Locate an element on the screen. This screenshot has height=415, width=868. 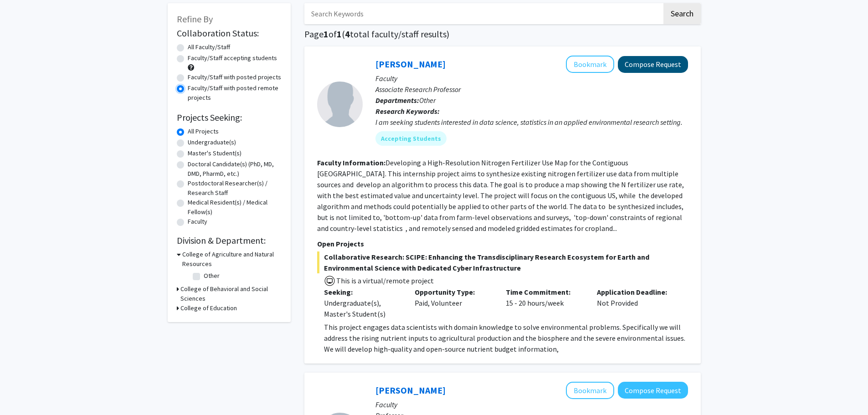
label: All Projects is located at coordinates (204, 131).